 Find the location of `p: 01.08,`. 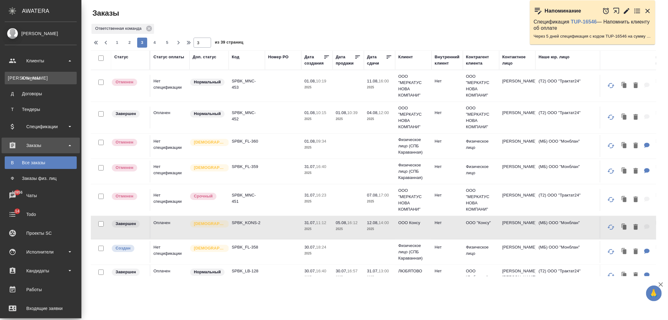

p: 01.08, is located at coordinates (310, 112).